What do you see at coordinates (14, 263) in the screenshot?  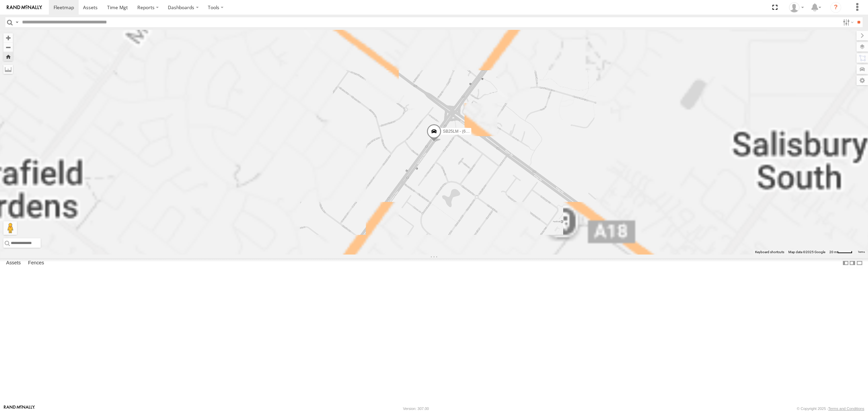 I see `label: Assets` at bounding box center [14, 263].